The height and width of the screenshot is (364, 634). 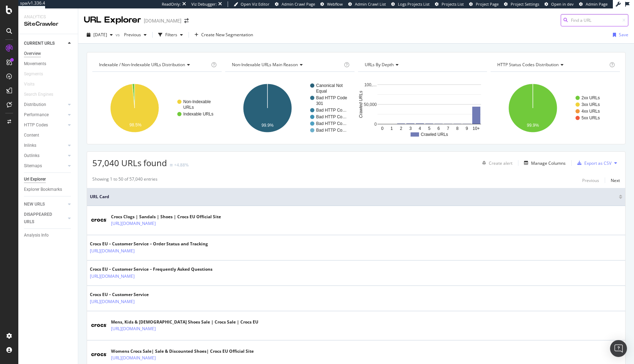 I want to click on div: Open Intercom Messenger, so click(x=618, y=348).